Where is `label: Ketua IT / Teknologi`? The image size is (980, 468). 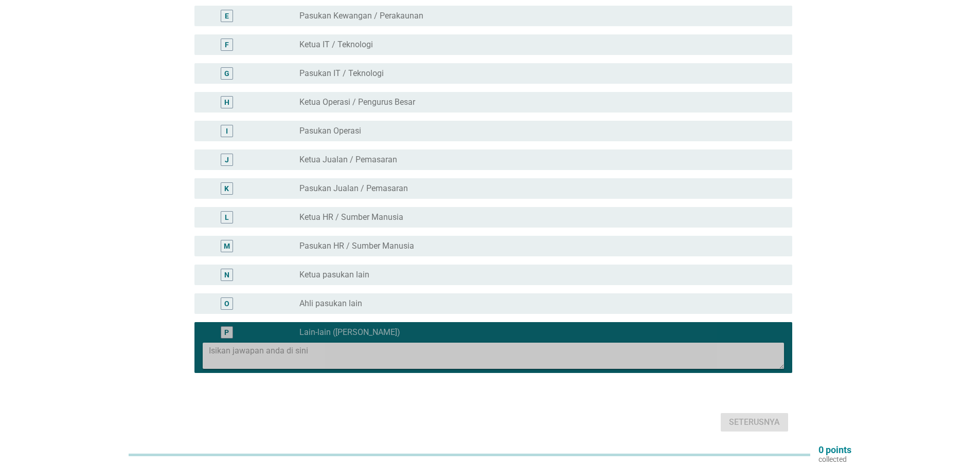
label: Ketua IT / Teknologi is located at coordinates (336, 45).